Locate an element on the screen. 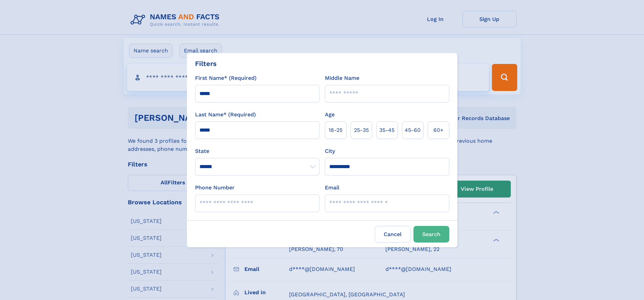 This screenshot has height=300, width=644. label: Phone Number is located at coordinates (215, 188).